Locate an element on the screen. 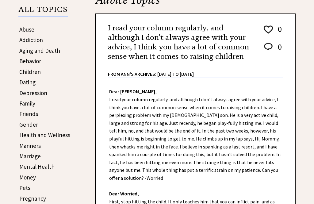  a: Aging and Death is located at coordinates (40, 51).